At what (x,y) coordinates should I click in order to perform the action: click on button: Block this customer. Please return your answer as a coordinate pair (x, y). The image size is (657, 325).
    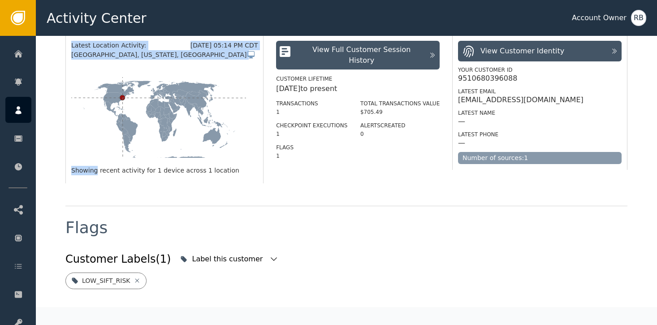
    Looking at the image, I should click on (230, 313).